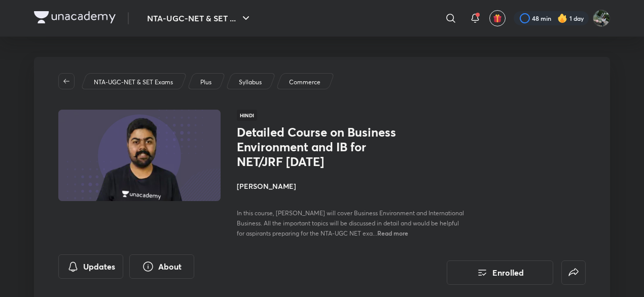 This screenshot has width=644, height=297. What do you see at coordinates (75, 17) in the screenshot?
I see `img: Company Logo` at bounding box center [75, 17].